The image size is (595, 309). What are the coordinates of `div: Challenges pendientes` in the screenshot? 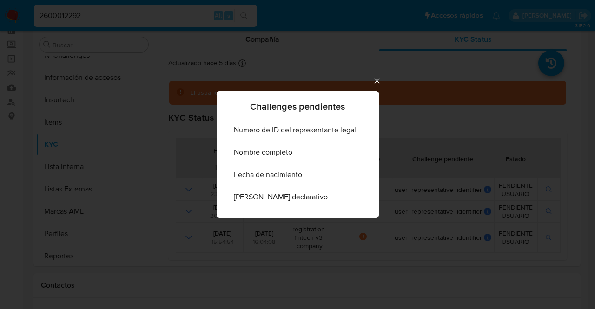 It's located at (297, 154).